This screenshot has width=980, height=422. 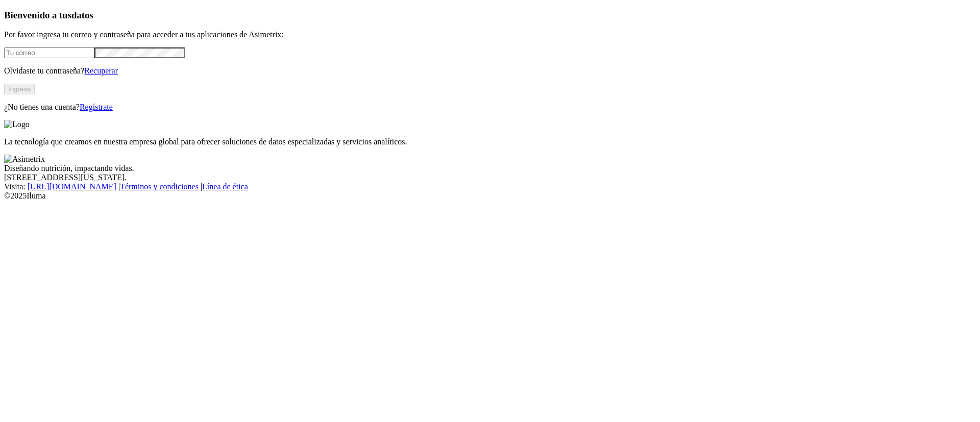 What do you see at coordinates (490, 71) in the screenshot?
I see `p: Olvidaste tu contraseña?` at bounding box center [490, 71].